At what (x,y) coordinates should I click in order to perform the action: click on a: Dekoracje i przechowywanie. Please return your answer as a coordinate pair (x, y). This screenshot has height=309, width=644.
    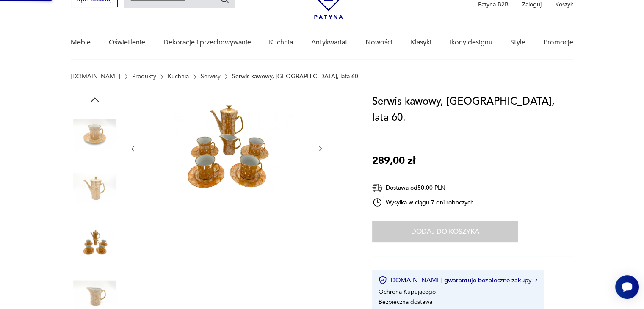
    Looking at the image, I should click on (207, 42).